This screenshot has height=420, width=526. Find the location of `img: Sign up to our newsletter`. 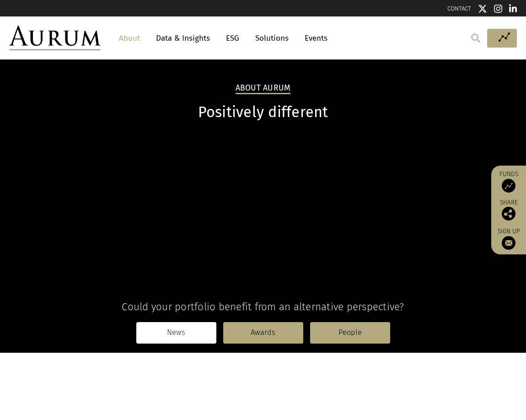

img: Sign up to our newsletter is located at coordinates (509, 243).